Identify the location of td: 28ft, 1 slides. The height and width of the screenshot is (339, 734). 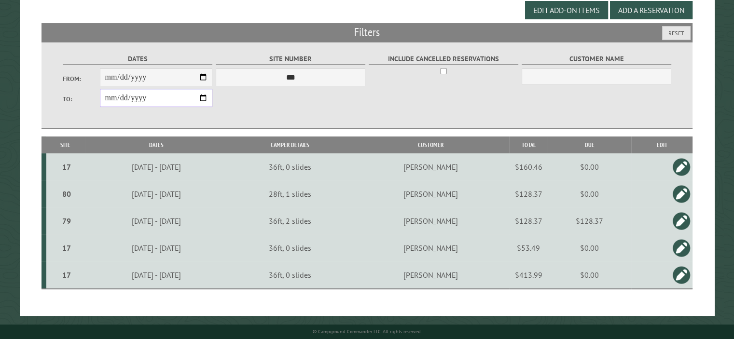
(290, 194).